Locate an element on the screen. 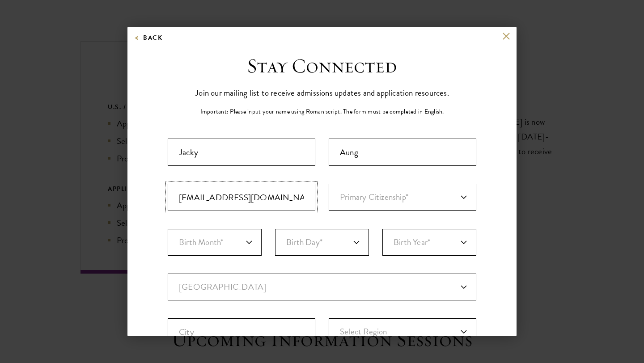 The width and height of the screenshot is (644, 363). div: Primary Citizenship* is located at coordinates (402, 197).